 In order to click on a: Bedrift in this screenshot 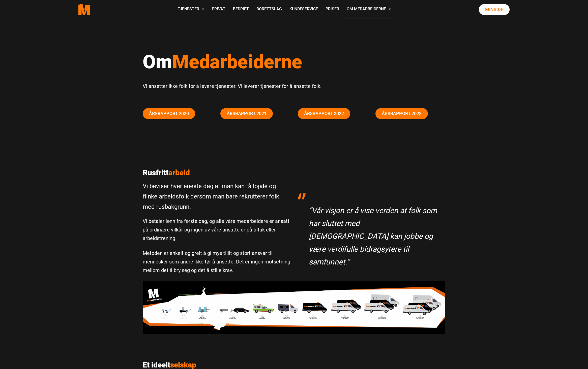, I will do `click(241, 9)`.